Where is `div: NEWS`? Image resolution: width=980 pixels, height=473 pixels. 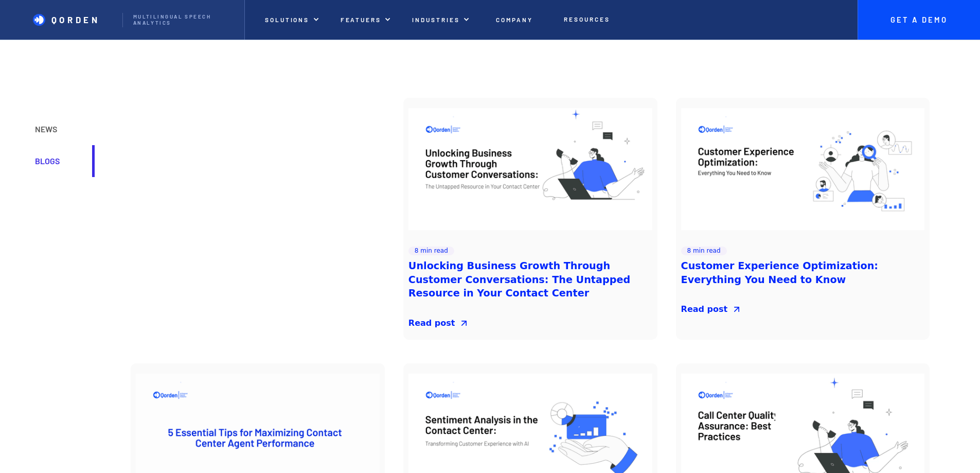 div: NEWS is located at coordinates (58, 129).